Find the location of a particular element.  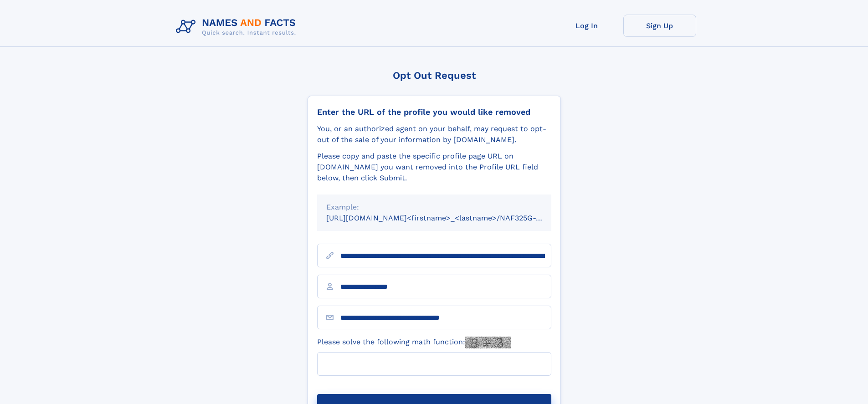

label: Please solve the following math function: is located at coordinates (413, 342).